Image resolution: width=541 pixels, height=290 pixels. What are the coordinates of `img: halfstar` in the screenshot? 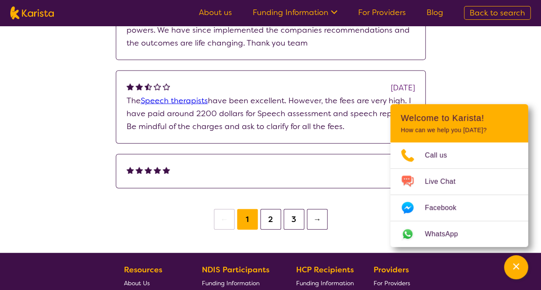 It's located at (148, 87).